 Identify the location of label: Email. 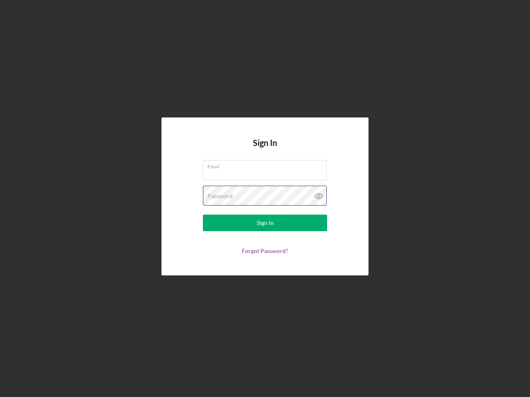
(267, 165).